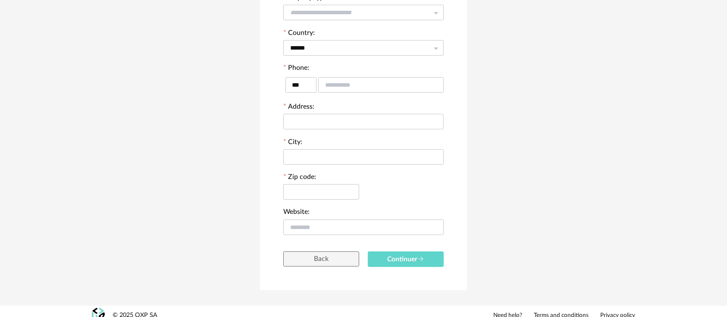 The width and height of the screenshot is (727, 317). Describe the element at coordinates (296, 69) in the screenshot. I see `label: Phone:` at that location.